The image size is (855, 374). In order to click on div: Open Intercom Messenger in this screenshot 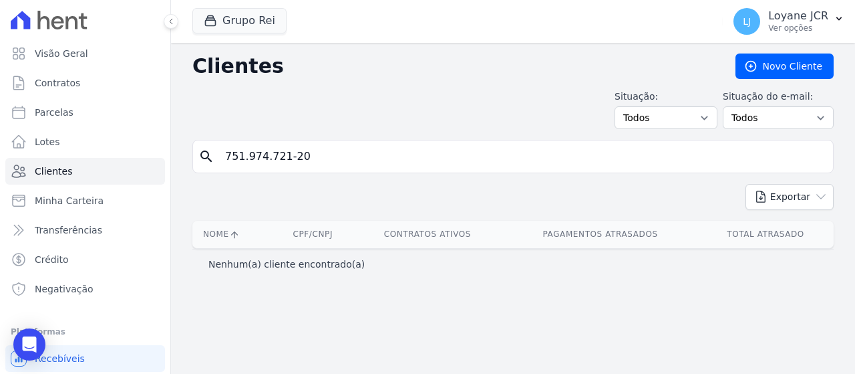, I will do `click(29, 344)`.